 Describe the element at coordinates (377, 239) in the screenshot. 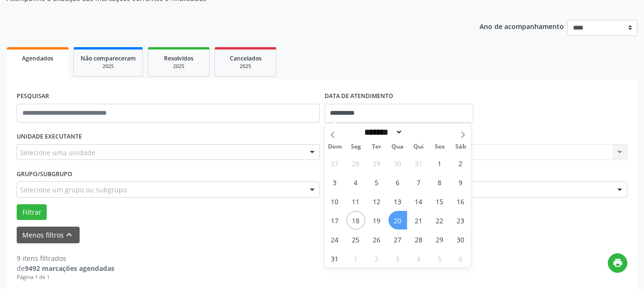

I see `span: Agosto 26, 2025` at that location.